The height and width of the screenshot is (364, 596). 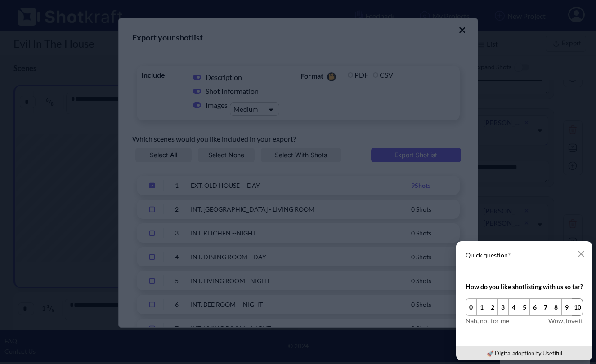 What do you see at coordinates (492, 307) in the screenshot?
I see `button: 2` at bounding box center [492, 307].